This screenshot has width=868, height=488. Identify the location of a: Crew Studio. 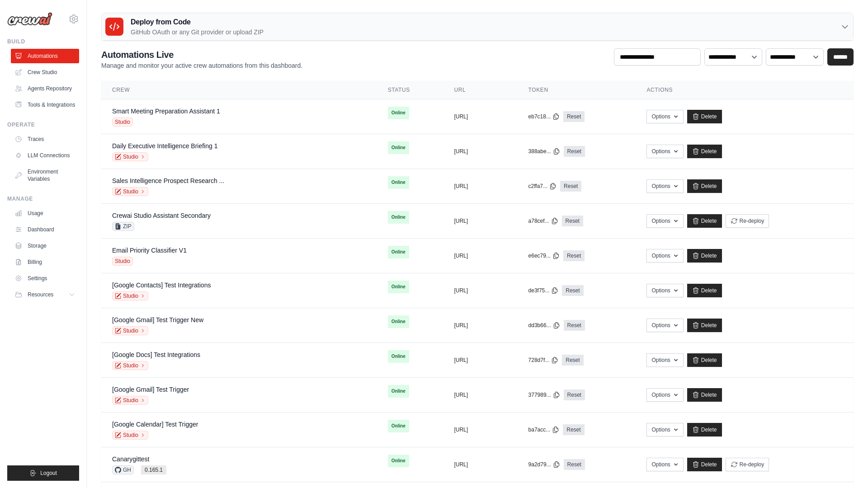
(45, 72).